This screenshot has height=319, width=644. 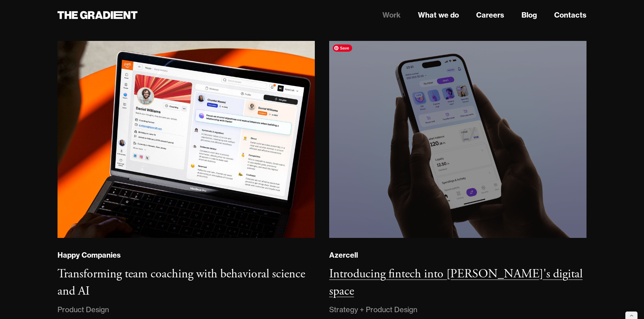 I want to click on div: Strategy + Product Design, so click(x=373, y=310).